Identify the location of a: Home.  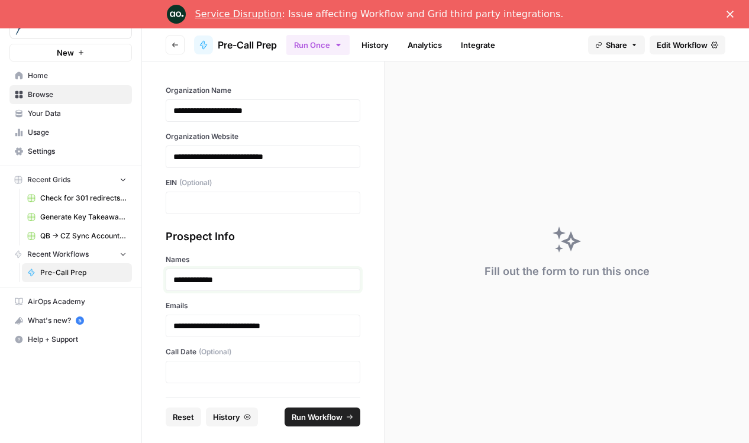
(70, 76).